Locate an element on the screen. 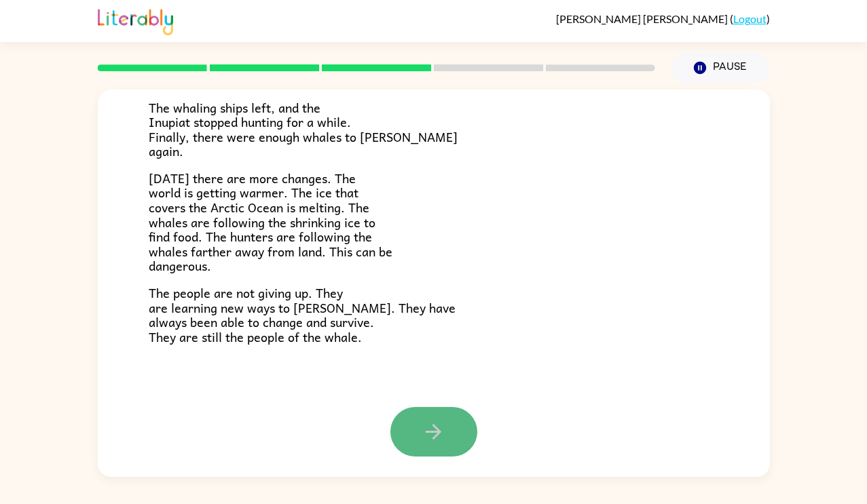 Image resolution: width=867 pixels, height=504 pixels. a: Logout is located at coordinates (749, 19).